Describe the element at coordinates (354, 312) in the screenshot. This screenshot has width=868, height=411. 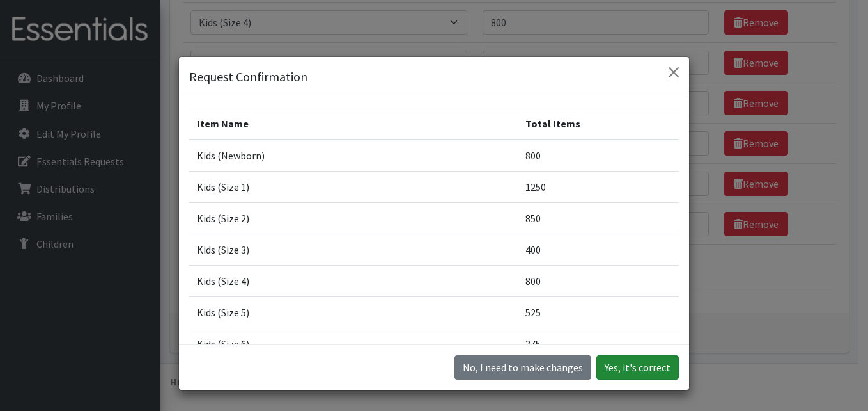
I see `td: Kids (Size 5)` at that location.